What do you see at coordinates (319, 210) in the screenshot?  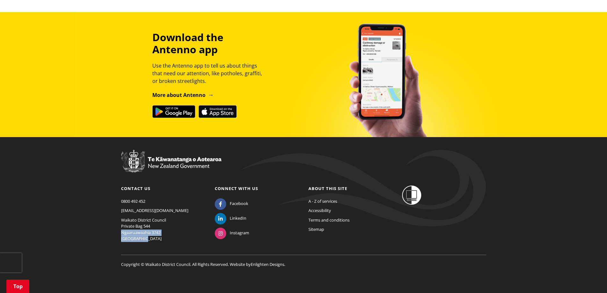 I see `a: Accessibility` at bounding box center [319, 210].